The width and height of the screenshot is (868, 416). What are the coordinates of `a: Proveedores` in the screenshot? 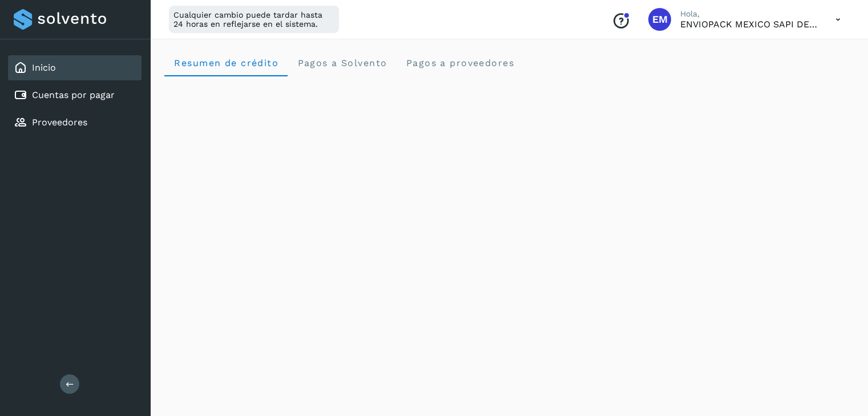 It's located at (59, 122).